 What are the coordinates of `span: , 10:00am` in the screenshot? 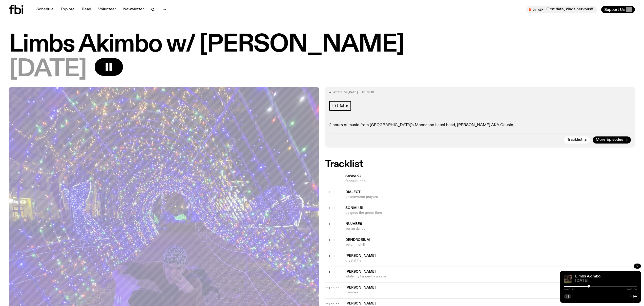 It's located at (366, 92).